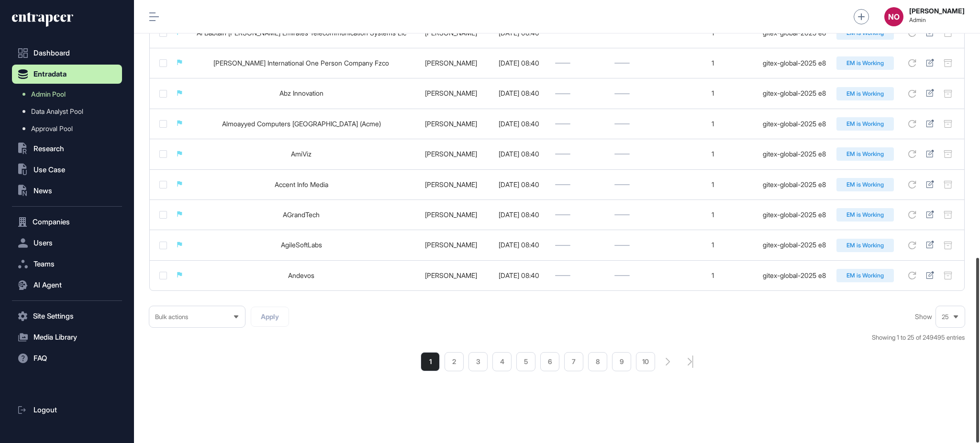  I want to click on a: 10, so click(646, 362).